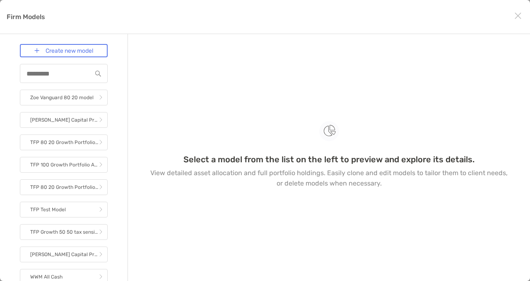  What do you see at coordinates (62, 97) in the screenshot?
I see `p: Zoe Vanguard 80 20 model` at bounding box center [62, 97].